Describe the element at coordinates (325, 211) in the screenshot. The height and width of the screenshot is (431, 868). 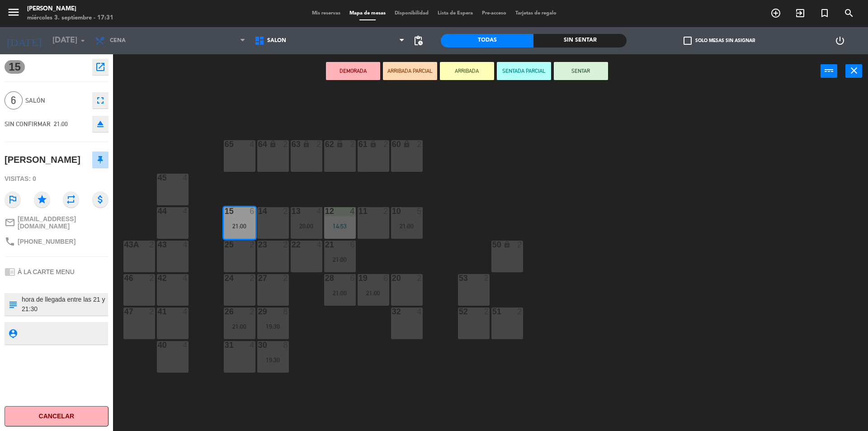
I see `div: 12` at that location.